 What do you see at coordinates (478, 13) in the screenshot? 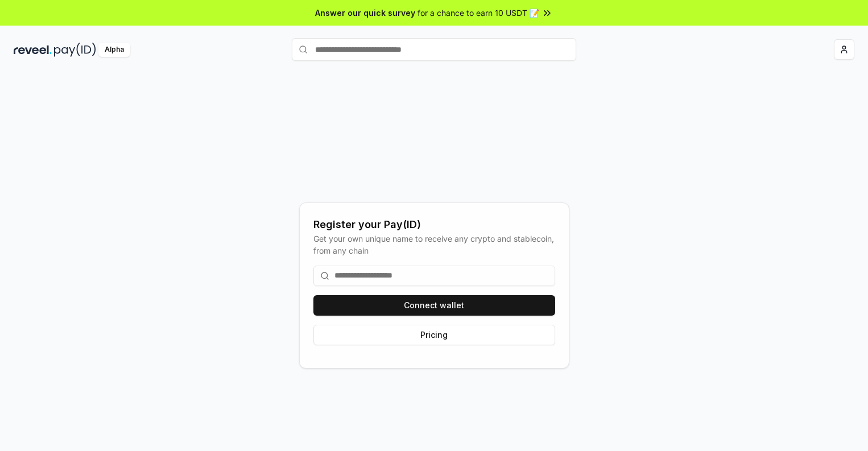
I see `span: for a chance to earn 10 USDT 📝` at bounding box center [478, 13].